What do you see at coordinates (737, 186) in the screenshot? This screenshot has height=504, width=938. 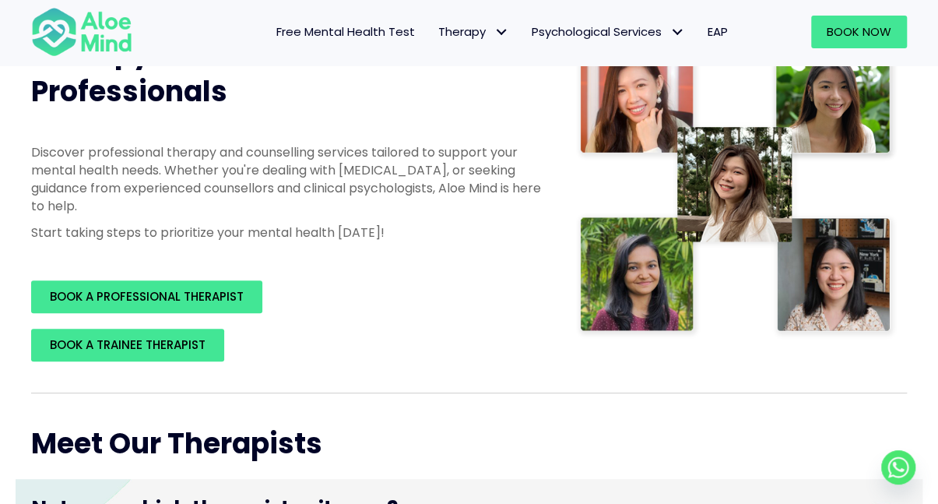 I see `img: Therapist collage` at bounding box center [737, 186].